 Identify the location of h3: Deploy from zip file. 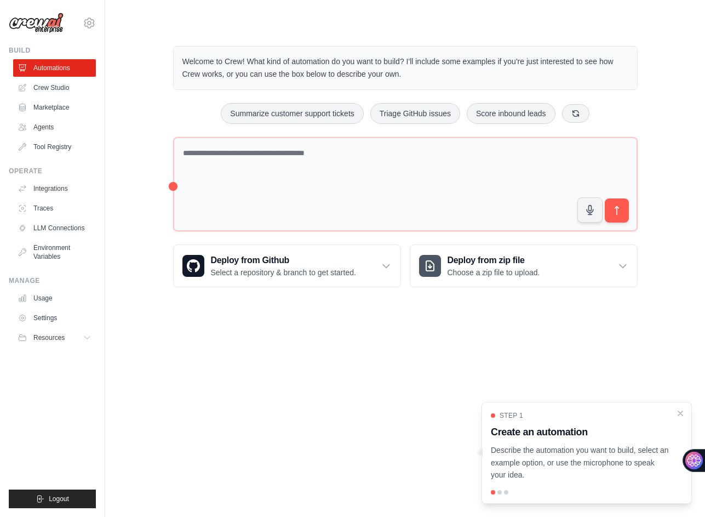
(494, 260).